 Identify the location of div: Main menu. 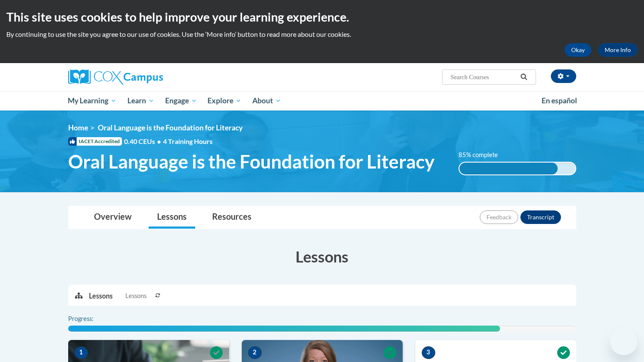
(322, 101).